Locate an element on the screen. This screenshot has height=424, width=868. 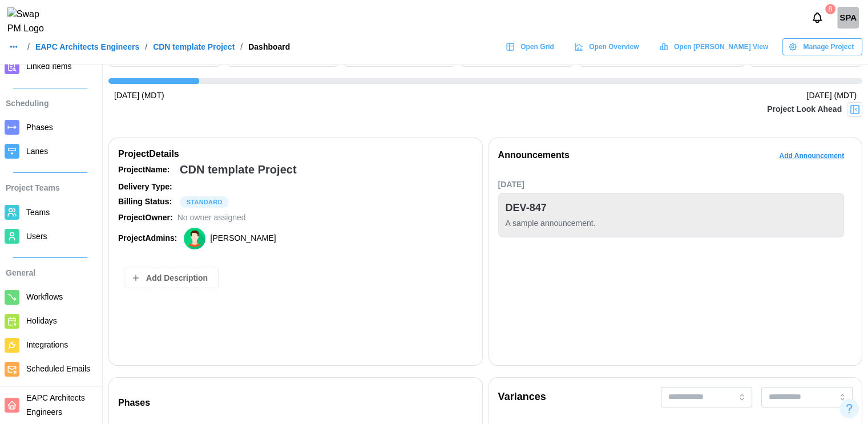
span: EAPC Architects Engineers is located at coordinates (56, 405).